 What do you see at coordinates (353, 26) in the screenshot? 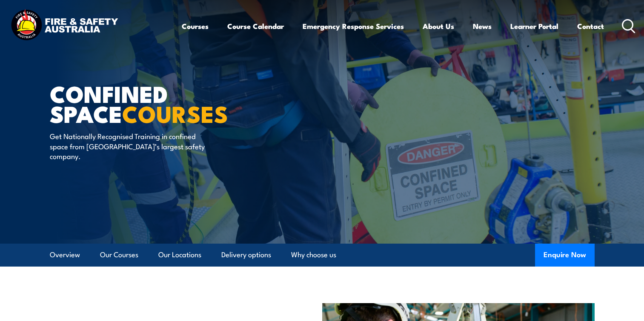
I see `a: Emergency Response Services` at bounding box center [353, 26].